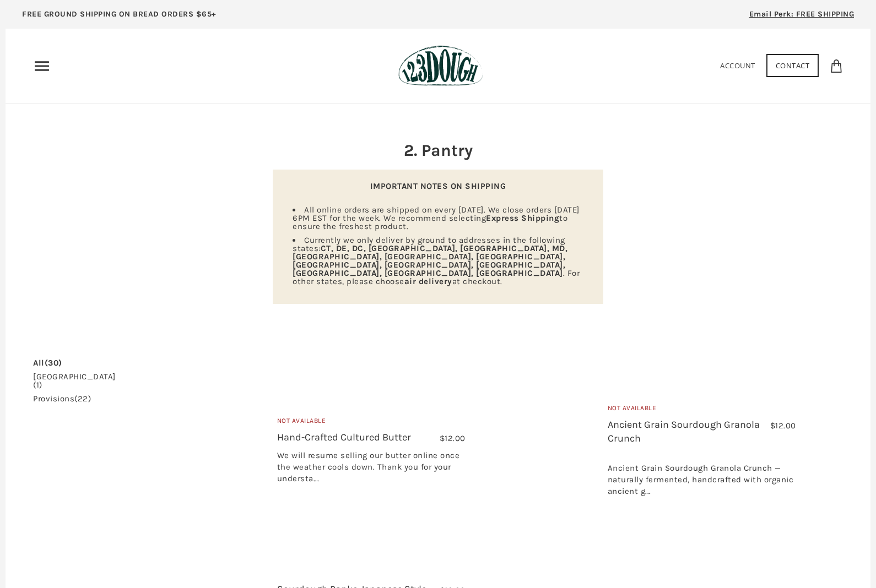 This screenshot has height=588, width=876. Describe the element at coordinates (372, 470) in the screenshot. I see `div: We will resume selling our butter online once the weather cools down. Thank you for your understa...` at that location.